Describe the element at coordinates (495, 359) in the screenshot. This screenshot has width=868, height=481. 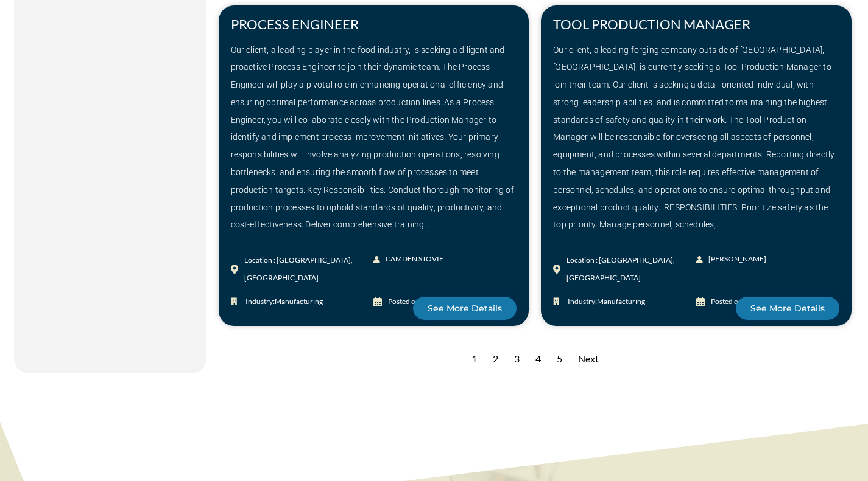
I see `div: 2` at that location.